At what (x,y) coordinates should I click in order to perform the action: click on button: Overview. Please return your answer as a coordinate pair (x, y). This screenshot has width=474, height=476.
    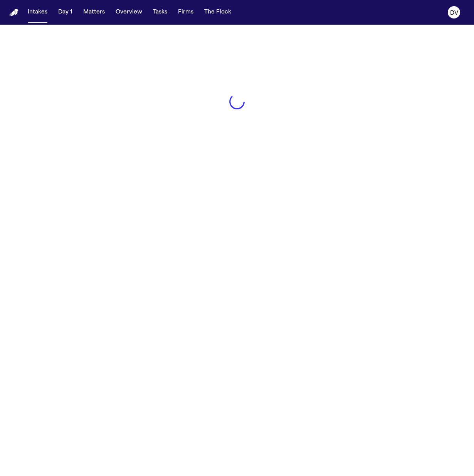
    Looking at the image, I should click on (128, 12).